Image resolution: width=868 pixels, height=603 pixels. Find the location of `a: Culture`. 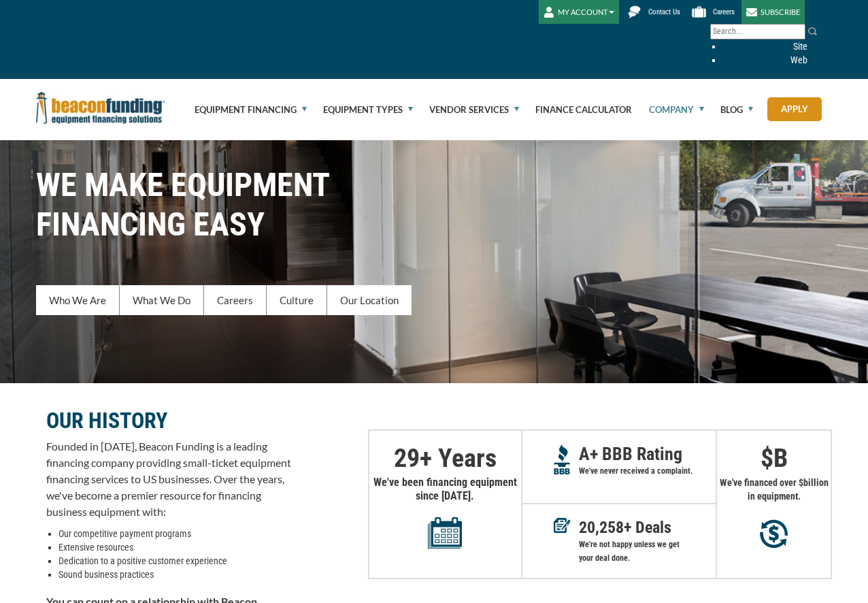

a: Culture is located at coordinates (297, 300).